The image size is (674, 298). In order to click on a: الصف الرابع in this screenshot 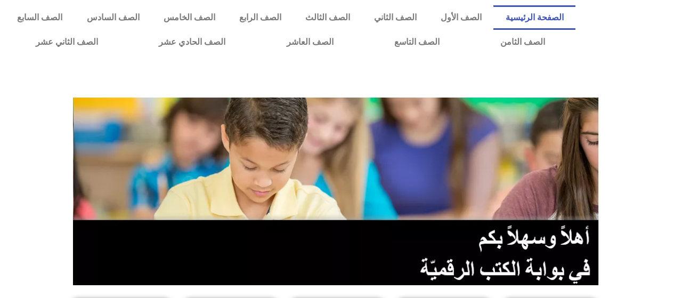, I will do `click(260, 18)`.